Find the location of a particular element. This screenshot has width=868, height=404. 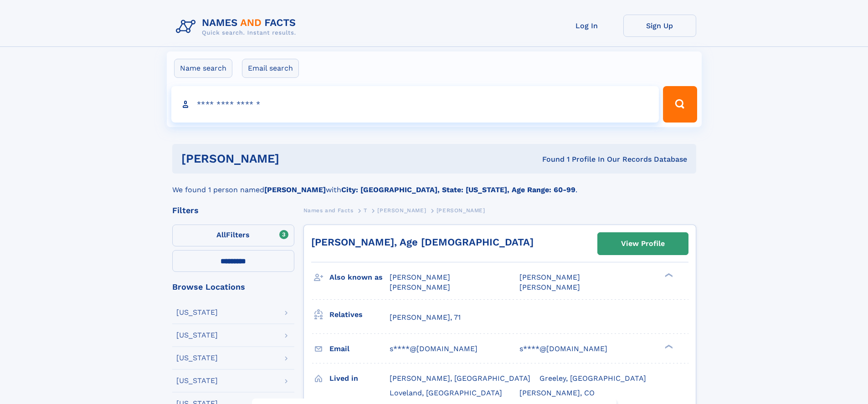

label: Email search is located at coordinates (270, 68).